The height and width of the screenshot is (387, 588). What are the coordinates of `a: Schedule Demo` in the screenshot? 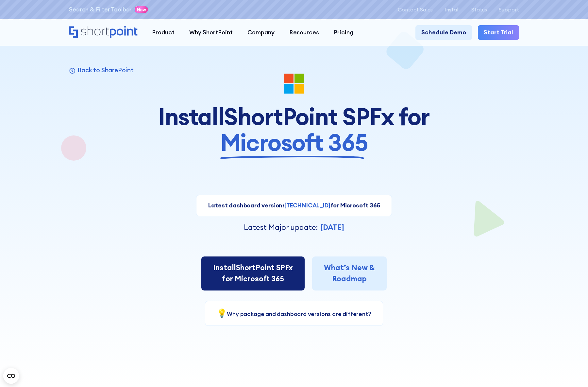 It's located at (444, 32).